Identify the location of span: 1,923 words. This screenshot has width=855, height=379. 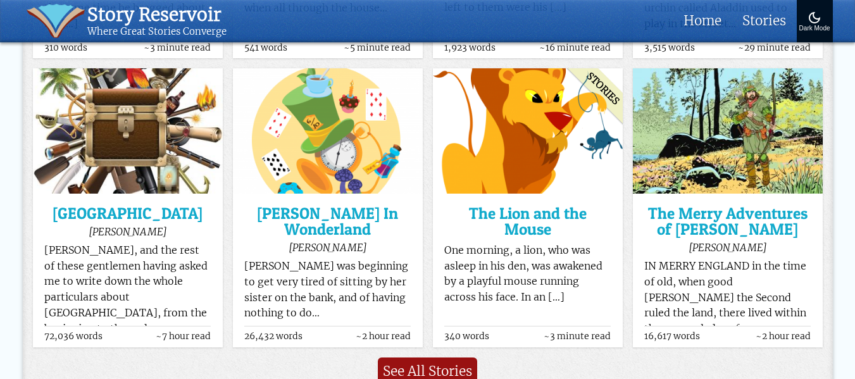
(470, 47).